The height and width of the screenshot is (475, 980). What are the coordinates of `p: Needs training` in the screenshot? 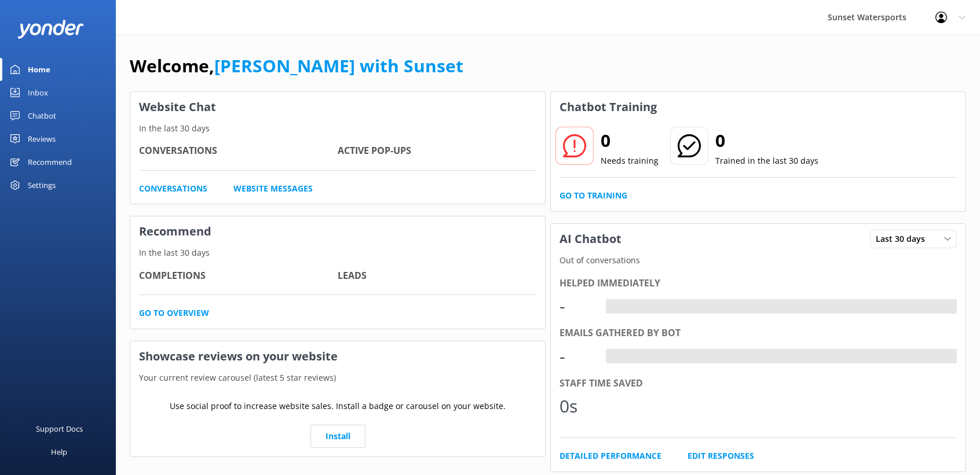 It's located at (629, 161).